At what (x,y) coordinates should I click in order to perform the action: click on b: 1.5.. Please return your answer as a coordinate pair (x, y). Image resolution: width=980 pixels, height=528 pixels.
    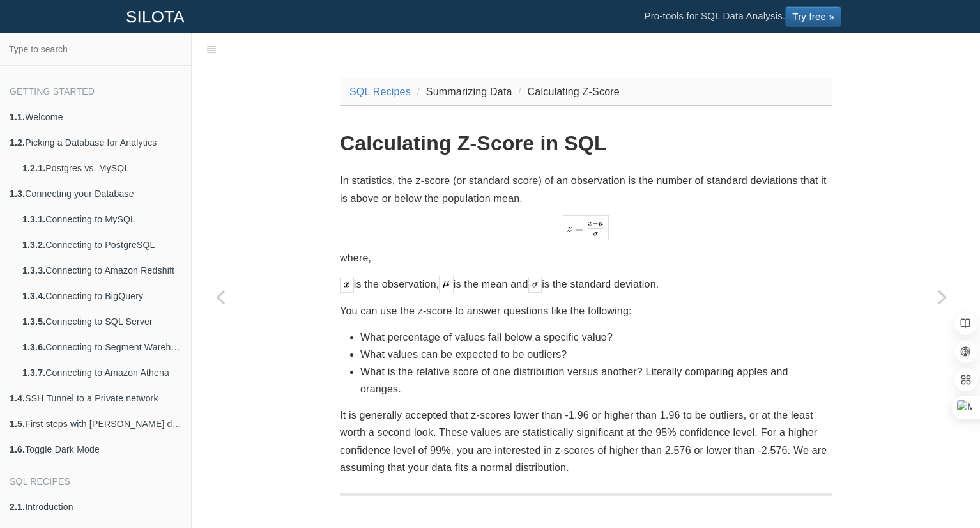
    Looking at the image, I should click on (17, 424).